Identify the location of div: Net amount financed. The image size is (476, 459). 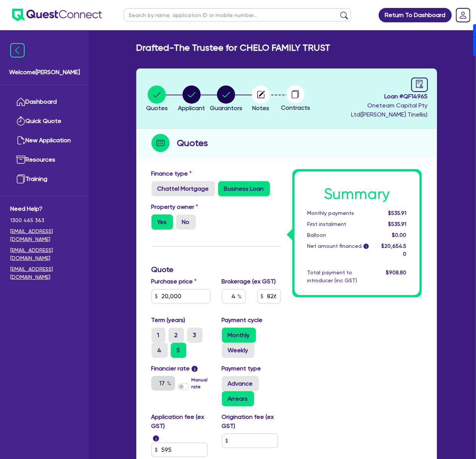
(339, 250).